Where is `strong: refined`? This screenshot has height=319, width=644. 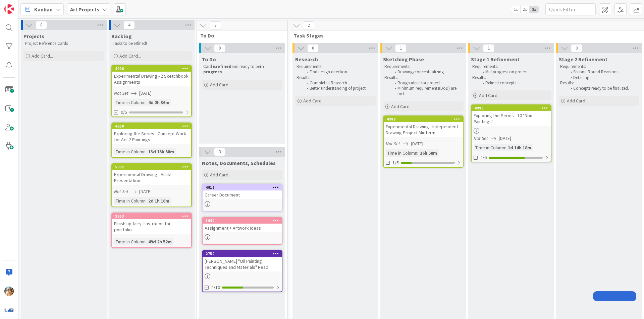
strong: refined is located at coordinates (223, 66).